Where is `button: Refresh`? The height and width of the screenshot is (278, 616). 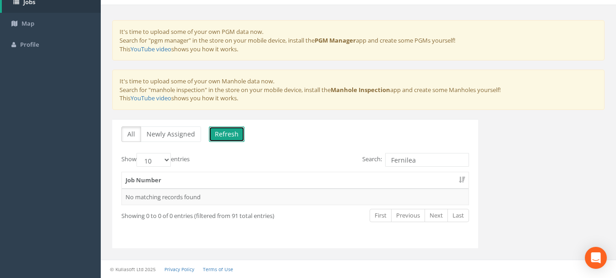 button: Refresh is located at coordinates (227, 134).